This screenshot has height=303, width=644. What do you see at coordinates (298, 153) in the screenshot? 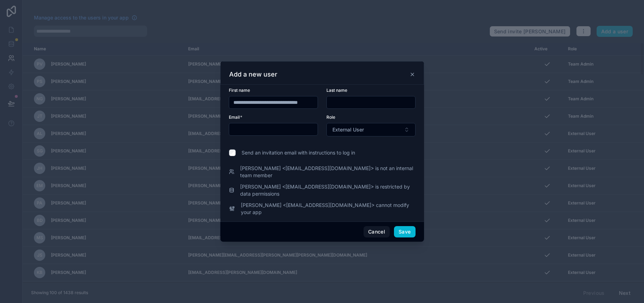
I see `span: Send an invitation email with instructions to log in` at bounding box center [298, 153].